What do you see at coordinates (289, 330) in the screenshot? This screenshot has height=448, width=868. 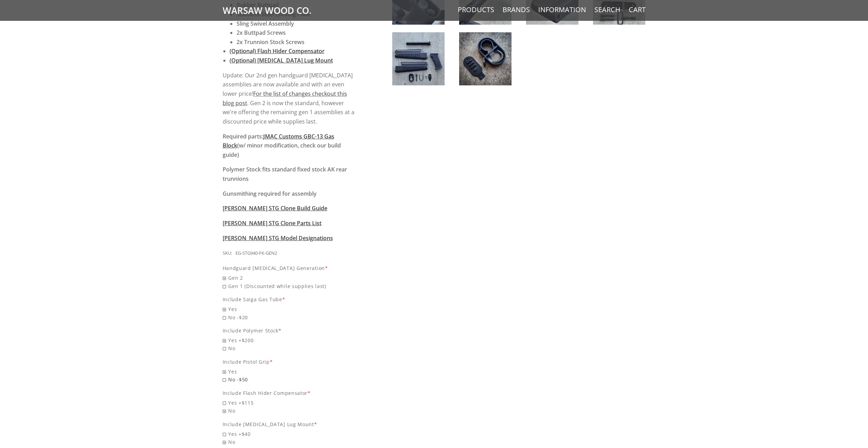 I see `div: Include Polymer Stock` at bounding box center [289, 330].